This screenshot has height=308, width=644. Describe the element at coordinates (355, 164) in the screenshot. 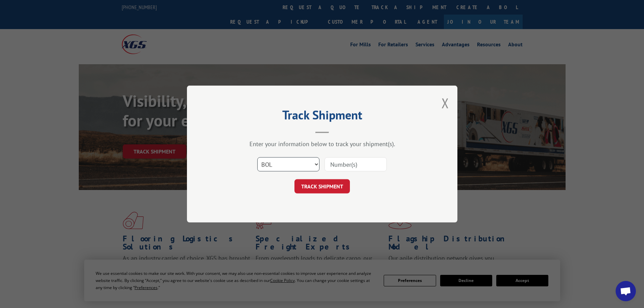

I see `input: Number(s)` at that location.